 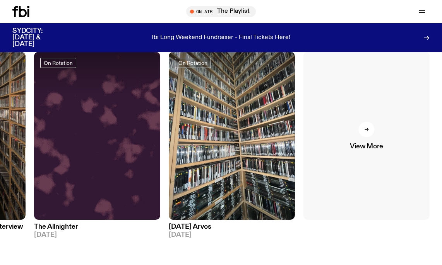 I want to click on p: fbi Long Weekend Fundraiser - Final Tickets Here!, so click(x=221, y=38).